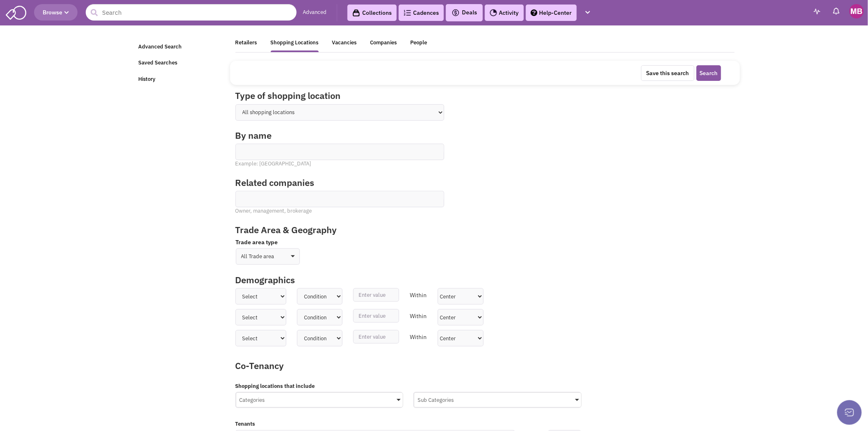  What do you see at coordinates (344, 44) in the screenshot?
I see `div: Vacancies` at bounding box center [344, 44].